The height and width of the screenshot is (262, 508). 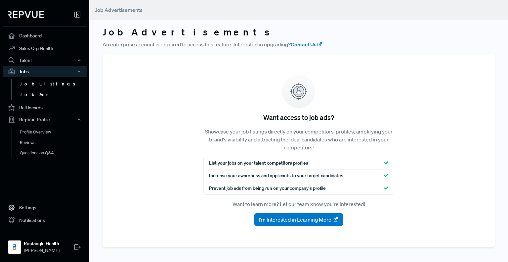 I want to click on a: I'm Interested in Learning More, so click(x=299, y=219).